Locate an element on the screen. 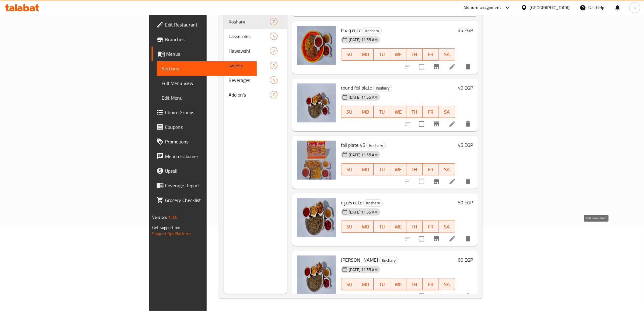 The height and width of the screenshot is (311, 644). span: TH is located at coordinates (414, 285).